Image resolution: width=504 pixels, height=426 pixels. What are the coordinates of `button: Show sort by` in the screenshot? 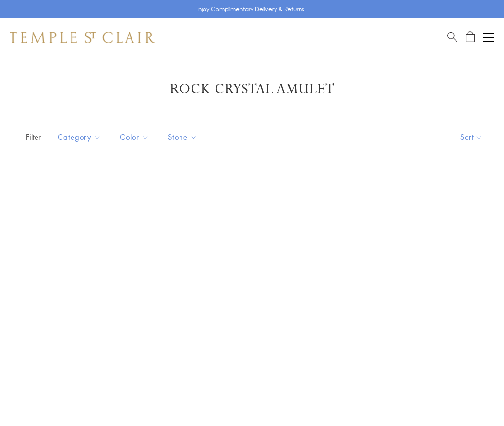 It's located at (471, 137).